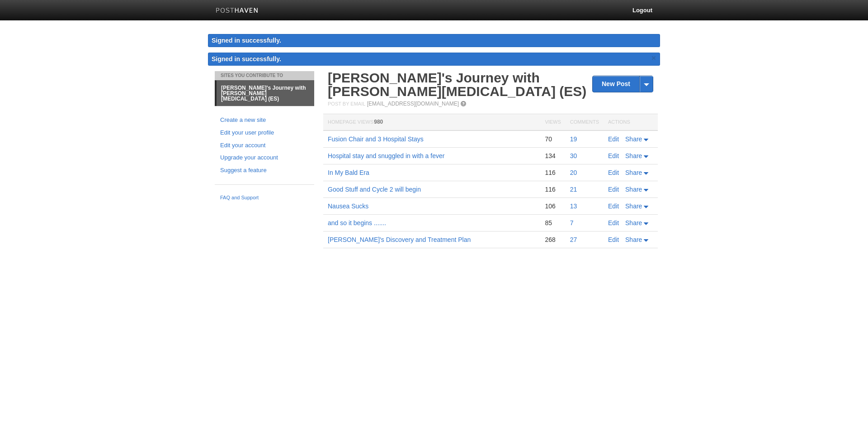 This screenshot has height=429, width=868. What do you see at coordinates (553, 223) in the screenshot?
I see `div: 85` at bounding box center [553, 223].